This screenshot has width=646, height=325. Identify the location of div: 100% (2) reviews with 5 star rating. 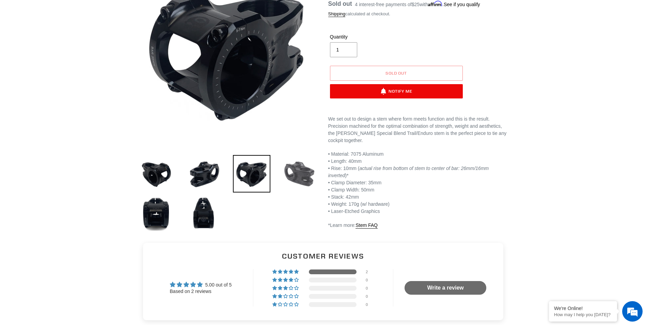
(286, 272).